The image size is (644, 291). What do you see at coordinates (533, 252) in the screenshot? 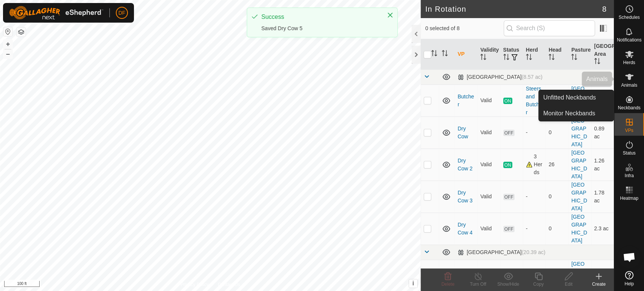
I see `span: (20.39 ac)` at bounding box center [533, 252].